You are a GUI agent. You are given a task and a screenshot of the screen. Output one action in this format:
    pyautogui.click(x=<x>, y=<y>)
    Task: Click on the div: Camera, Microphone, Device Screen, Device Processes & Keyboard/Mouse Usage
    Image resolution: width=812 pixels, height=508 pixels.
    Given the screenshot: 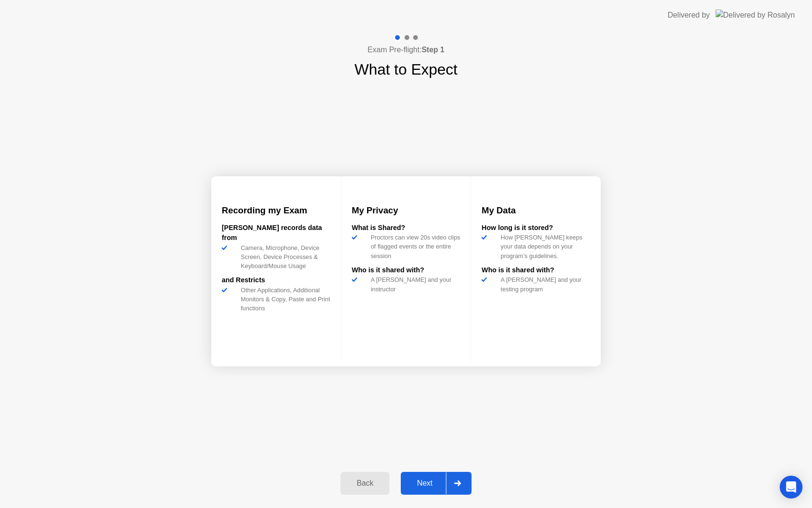 What is the action you would take?
    pyautogui.click(x=283, y=257)
    